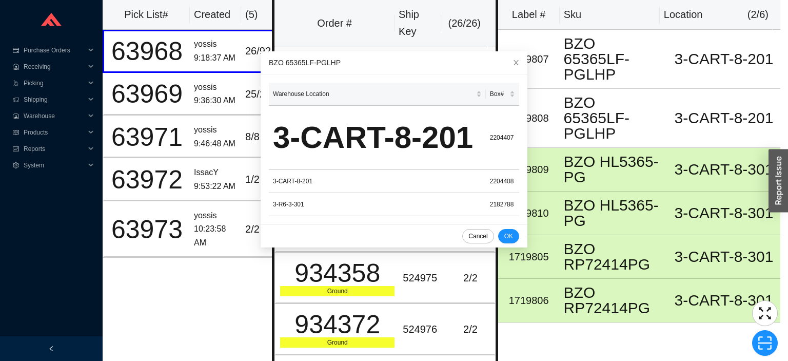 The image size is (788, 361). What do you see at coordinates (215, 144) in the screenshot?
I see `div: 9:46:48 AM` at bounding box center [215, 144].